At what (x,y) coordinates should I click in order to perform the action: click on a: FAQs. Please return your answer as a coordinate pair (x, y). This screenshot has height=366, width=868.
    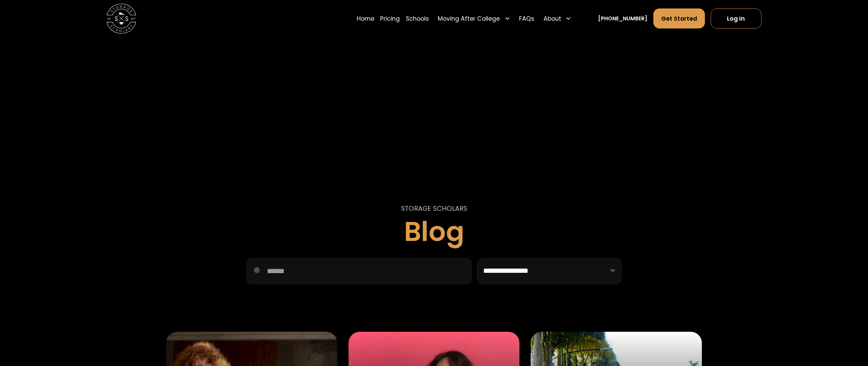
    Looking at the image, I should click on (527, 18).